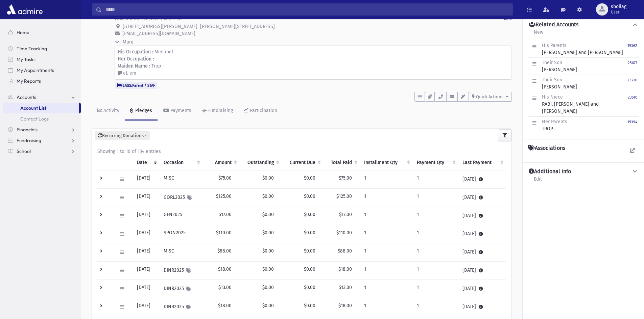 The height and width of the screenshot is (319, 644). I want to click on span: Trop, so click(156, 66).